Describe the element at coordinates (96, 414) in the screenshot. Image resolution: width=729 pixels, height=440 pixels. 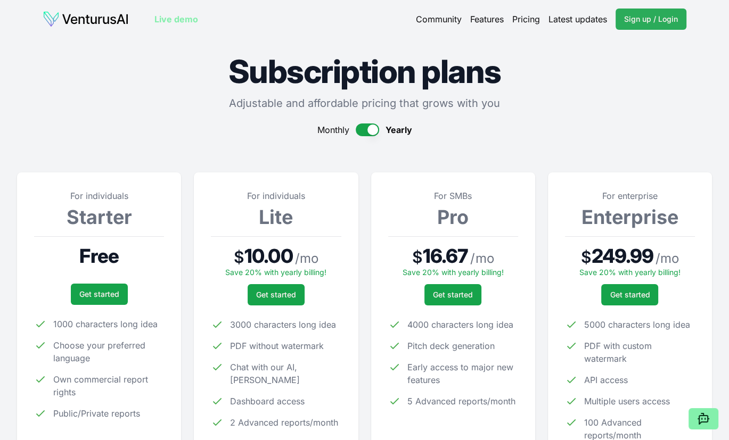
I see `span: Public/Private reports` at that location.